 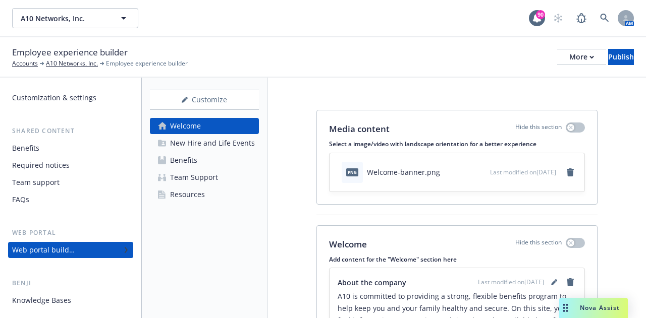 What do you see at coordinates (403, 172) in the screenshot?
I see `div: Welcome-banner.png` at bounding box center [403, 172].